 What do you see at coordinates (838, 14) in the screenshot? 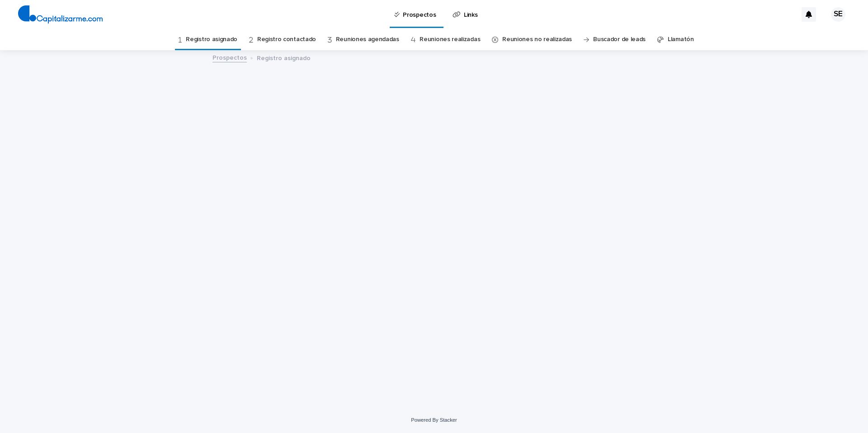
I see `div: SE` at bounding box center [838, 14].